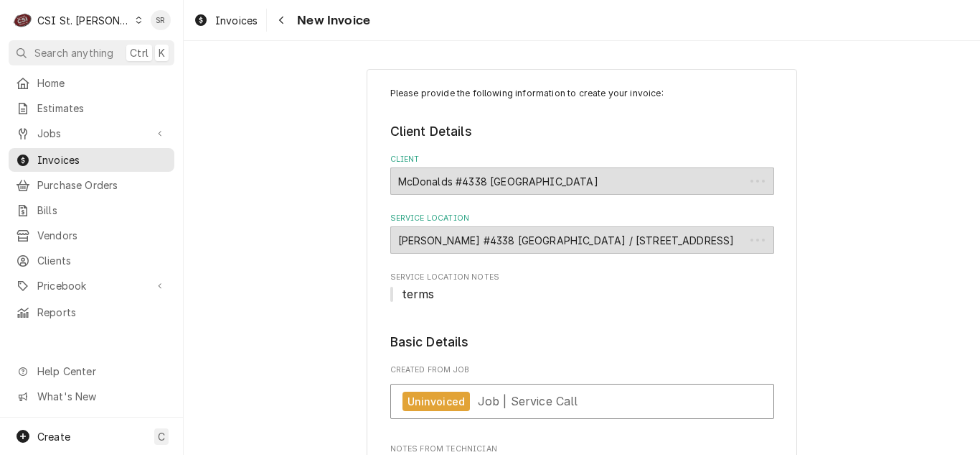  Describe the element at coordinates (102, 260) in the screenshot. I see `span: Clients` at that location.